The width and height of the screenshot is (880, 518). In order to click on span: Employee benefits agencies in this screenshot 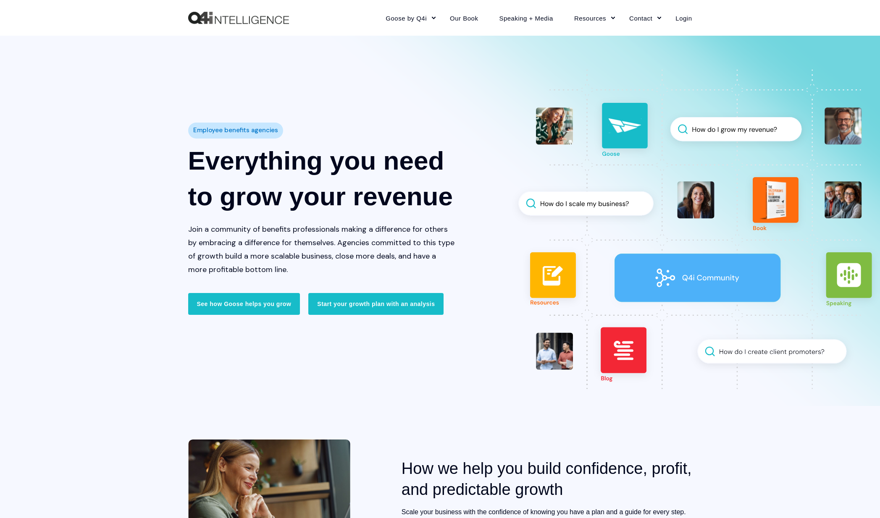, I will do `click(236, 130)`.